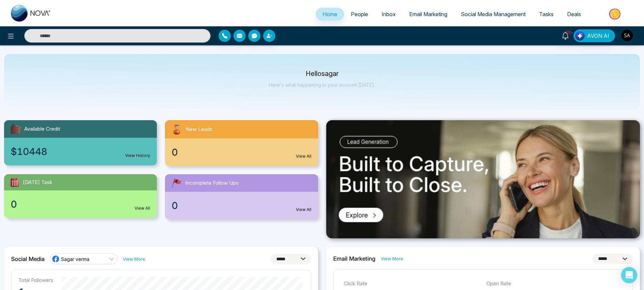 The image size is (644, 290). I want to click on span: Available Credit, so click(42, 129).